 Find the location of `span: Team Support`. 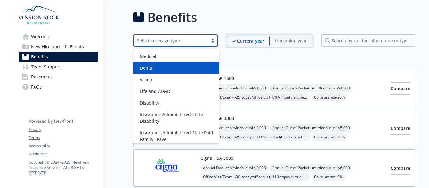

span: Team Support is located at coordinates (46, 67).